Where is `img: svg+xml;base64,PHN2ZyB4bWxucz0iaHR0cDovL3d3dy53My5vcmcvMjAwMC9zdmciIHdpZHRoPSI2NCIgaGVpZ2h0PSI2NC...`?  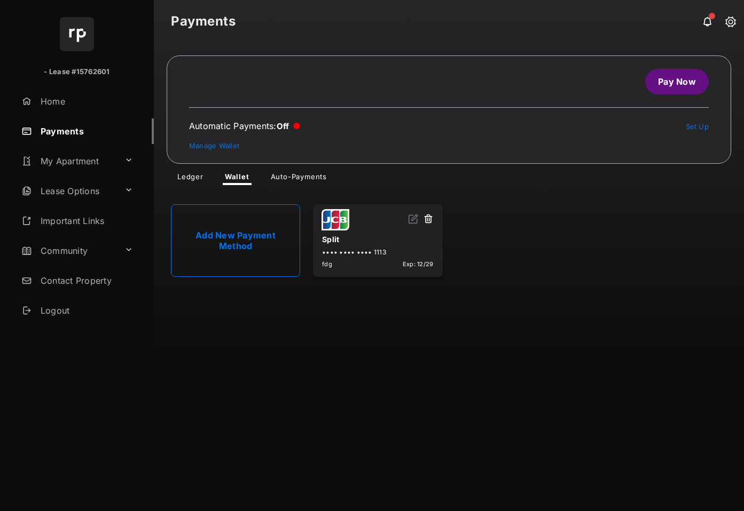
img: svg+xml;base64,PHN2ZyB4bWxucz0iaHR0cDovL3d3dy53My5vcmcvMjAwMC9zdmciIHdpZHRoPSI2NCIgaGVpZ2h0PSI2NC... is located at coordinates (77, 34).